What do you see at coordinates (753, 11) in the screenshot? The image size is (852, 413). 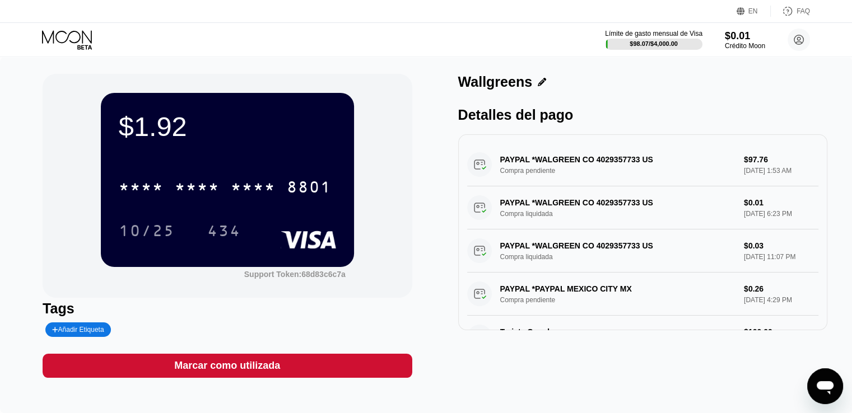 I see `div: EN` at bounding box center [753, 11].